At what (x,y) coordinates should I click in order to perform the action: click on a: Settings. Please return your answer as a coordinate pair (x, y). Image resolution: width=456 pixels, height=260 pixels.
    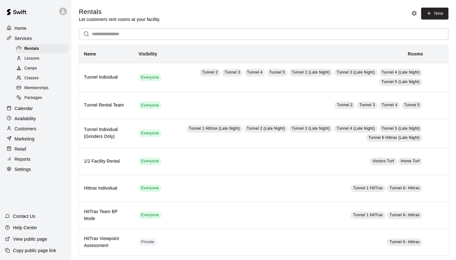
    Looking at the image, I should click on (36, 169).